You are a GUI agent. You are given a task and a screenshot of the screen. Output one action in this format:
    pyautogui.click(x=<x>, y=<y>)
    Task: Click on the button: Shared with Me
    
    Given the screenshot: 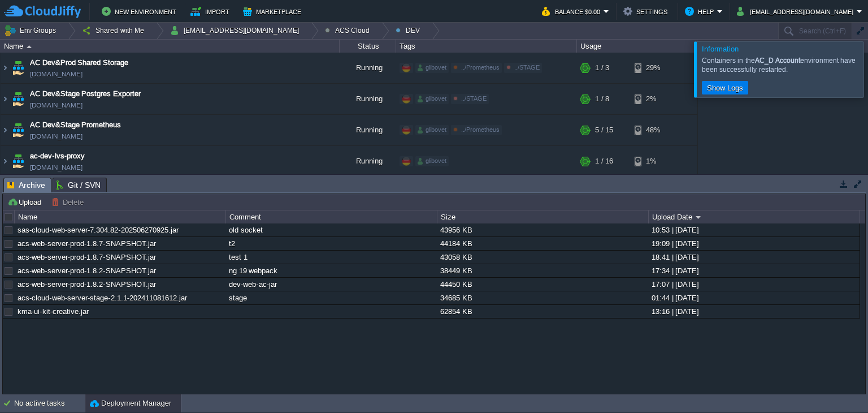 What is the action you would take?
    pyautogui.click(x=114, y=31)
    